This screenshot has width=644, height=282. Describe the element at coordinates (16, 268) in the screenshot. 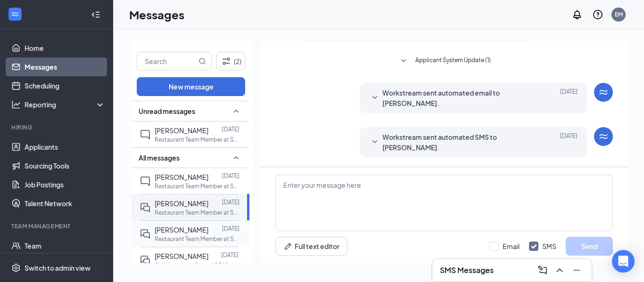

I see `svg: Settings` at that location.